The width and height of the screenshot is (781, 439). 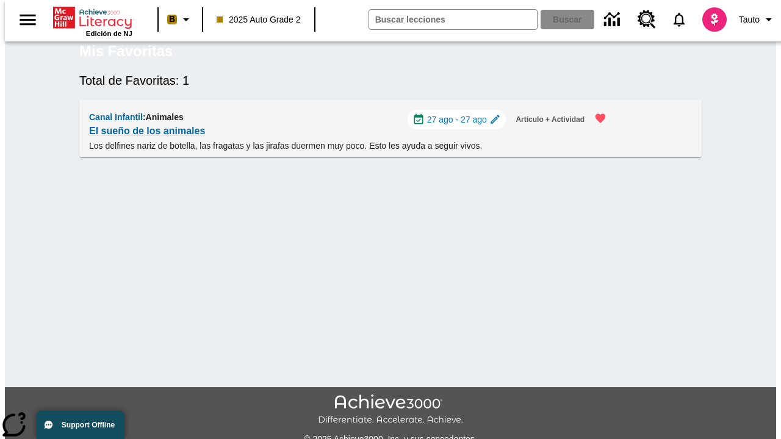 What do you see at coordinates (109, 34) in the screenshot?
I see `span: Edición de NJ` at bounding box center [109, 34].